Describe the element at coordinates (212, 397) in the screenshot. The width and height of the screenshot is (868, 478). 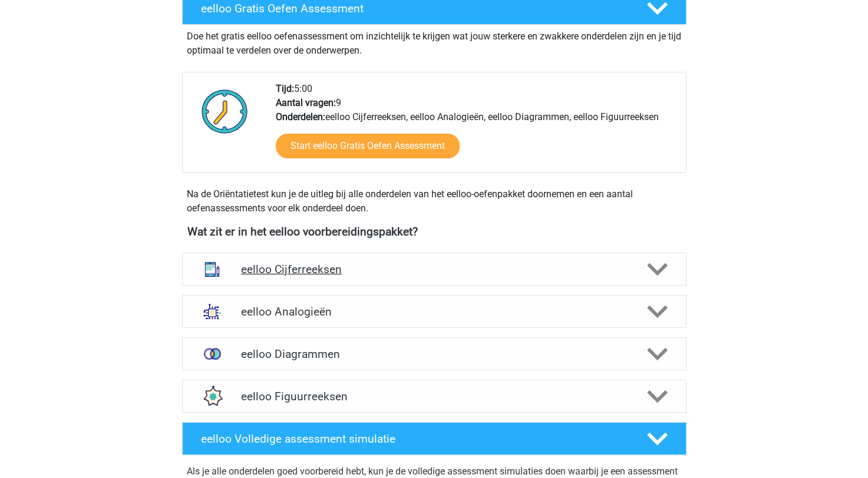
I see `img: figuurreeksen` at that location.